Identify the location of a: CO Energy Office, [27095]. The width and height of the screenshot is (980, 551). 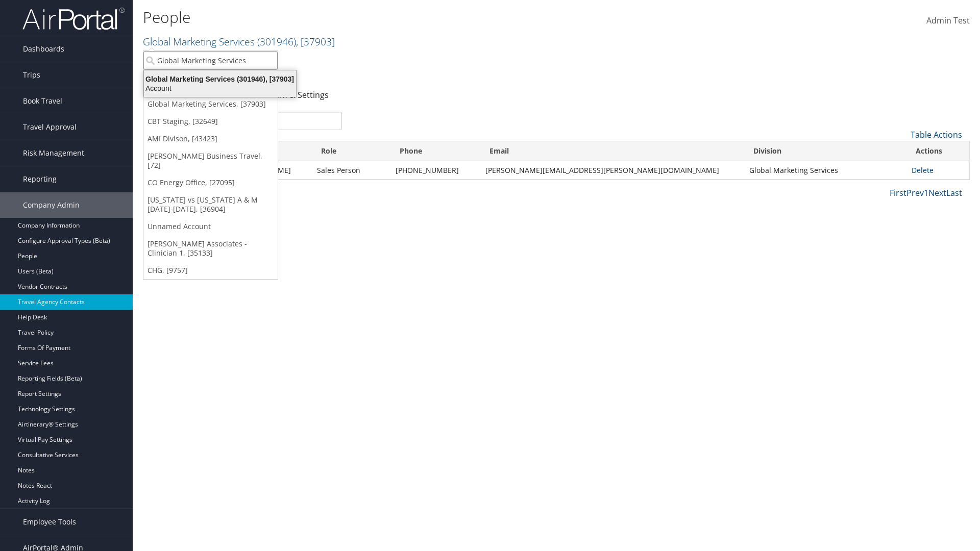
(210, 183).